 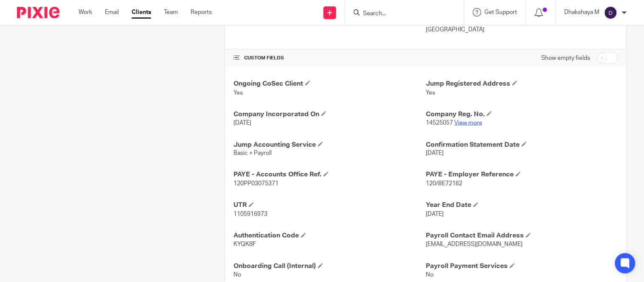 I want to click on h4: Authentication Code, so click(x=329, y=236).